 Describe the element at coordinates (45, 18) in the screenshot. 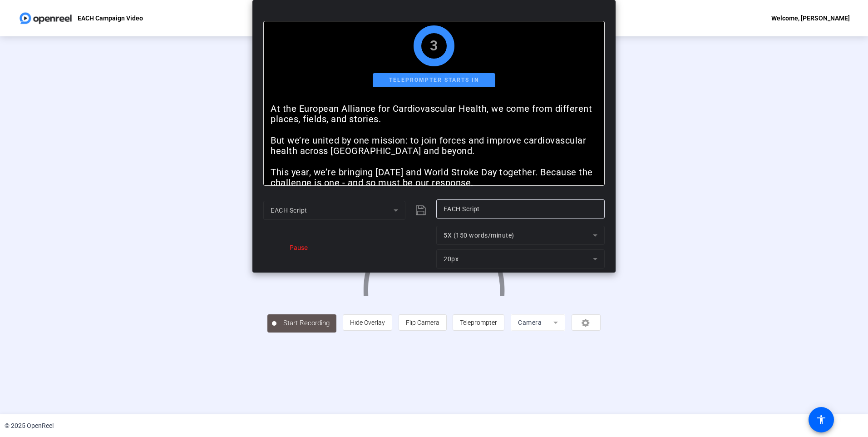

I see `img: OpenReel logo` at that location.